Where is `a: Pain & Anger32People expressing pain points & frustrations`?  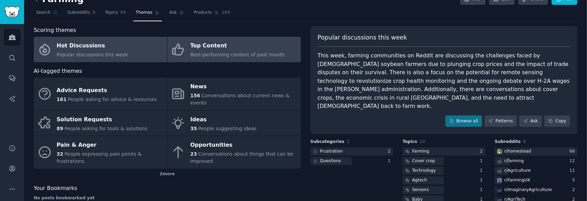 a: Pain & Anger32People expressing pain points & frustrations is located at coordinates (100, 152).